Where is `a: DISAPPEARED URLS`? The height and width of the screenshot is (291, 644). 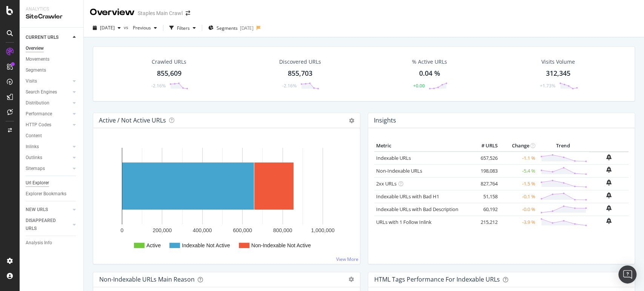
a: DISAPPEARED URLS is located at coordinates (48, 225).